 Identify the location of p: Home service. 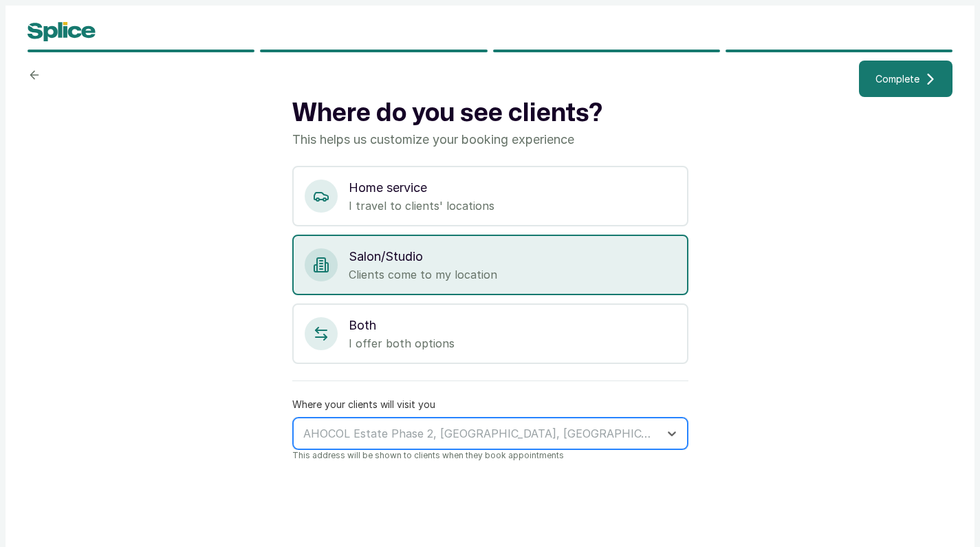
(512, 188).